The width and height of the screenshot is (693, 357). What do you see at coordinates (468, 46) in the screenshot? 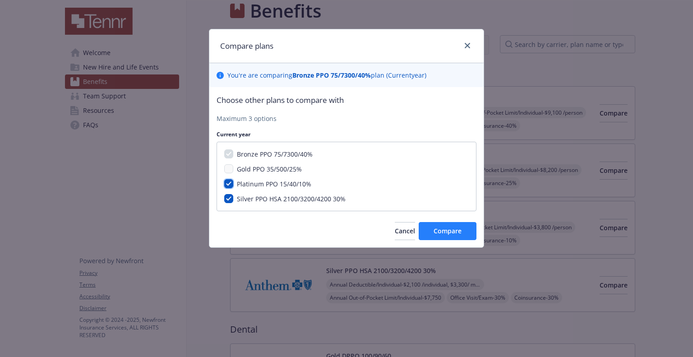
I see `a: close` at bounding box center [468, 46].